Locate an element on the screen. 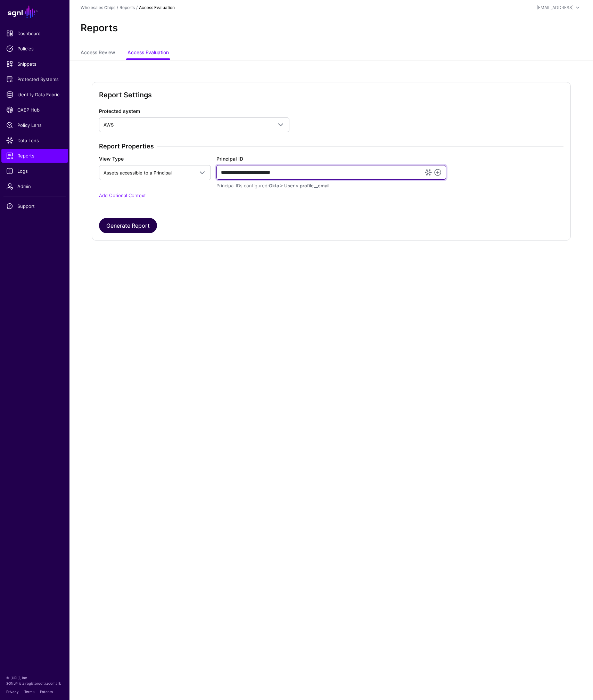 Image resolution: width=593 pixels, height=700 pixels. a: Add Optional Context is located at coordinates (122, 195).